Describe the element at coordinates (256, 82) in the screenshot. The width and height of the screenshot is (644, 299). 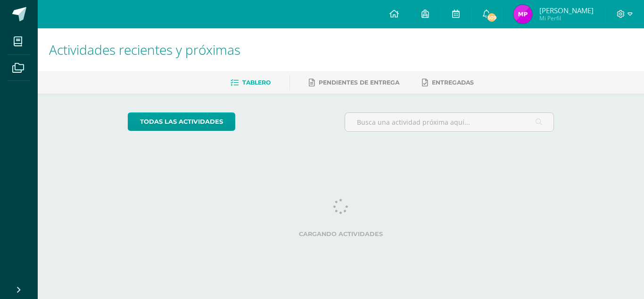
I see `span: Tablero` at that location.